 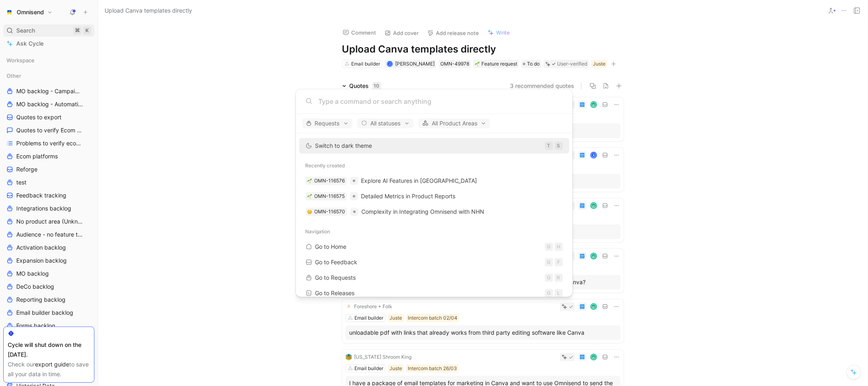 What do you see at coordinates (434, 278) in the screenshot?
I see `a: Go to RequestsGR` at bounding box center [434, 278].